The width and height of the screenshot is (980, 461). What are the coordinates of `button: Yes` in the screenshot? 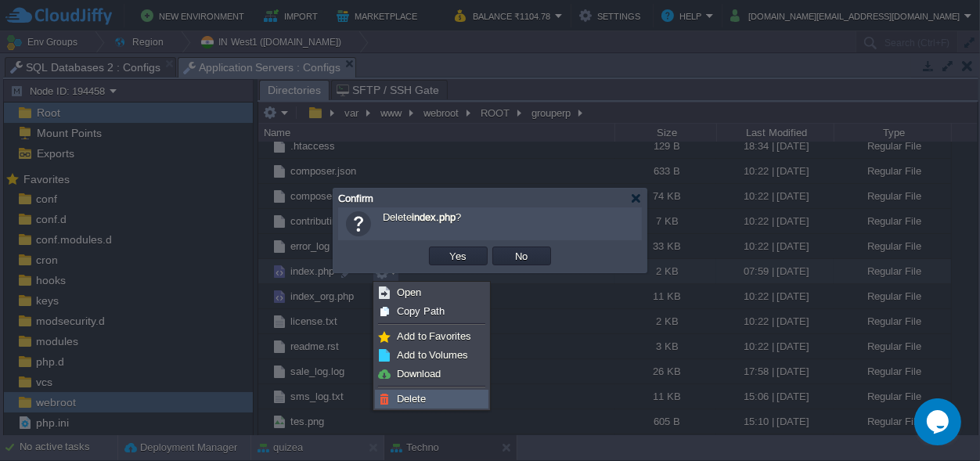 It's located at (458, 256).